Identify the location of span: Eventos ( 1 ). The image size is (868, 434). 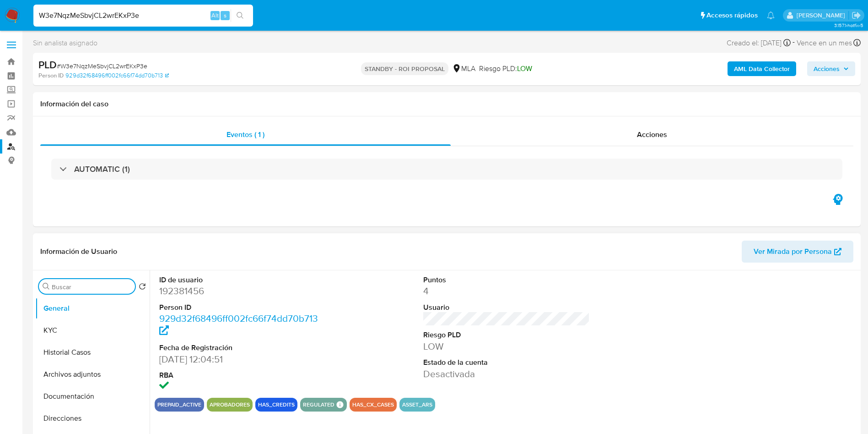
(246, 134).